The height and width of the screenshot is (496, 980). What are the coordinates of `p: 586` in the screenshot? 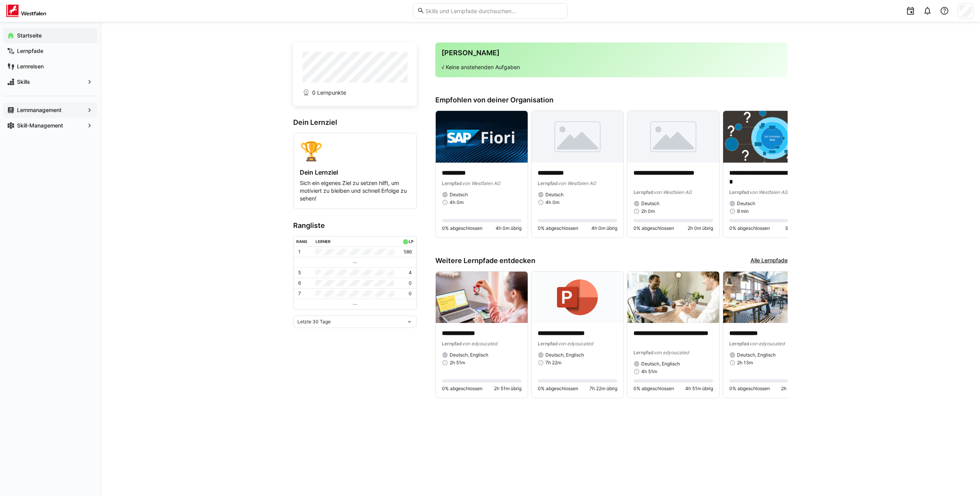 It's located at (407, 252).